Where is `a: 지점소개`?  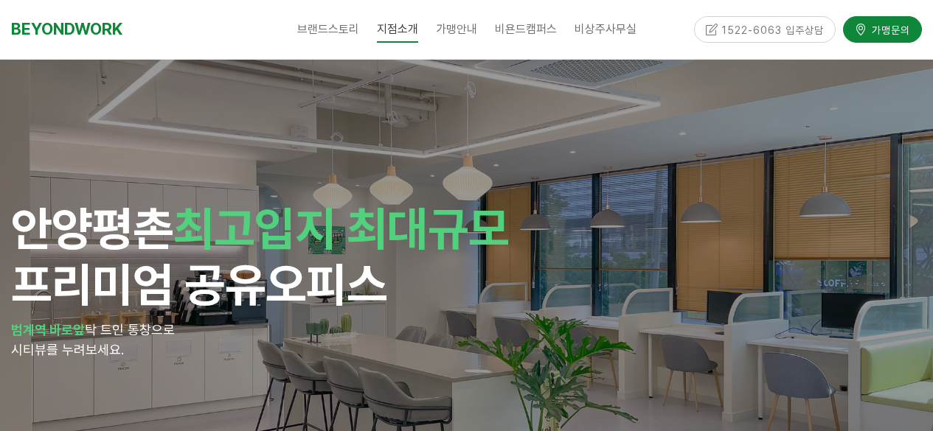
a: 지점소개 is located at coordinates (398, 30).